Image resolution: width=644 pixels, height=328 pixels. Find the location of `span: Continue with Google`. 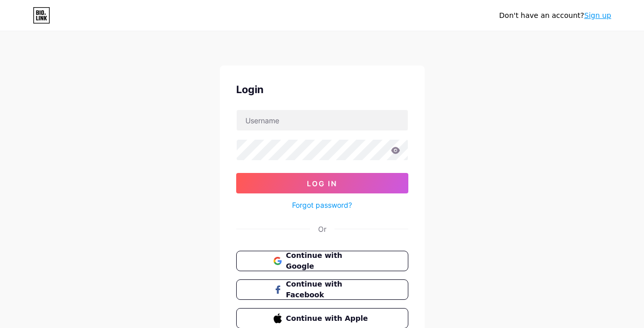

span: Continue with Google is located at coordinates (328, 261).